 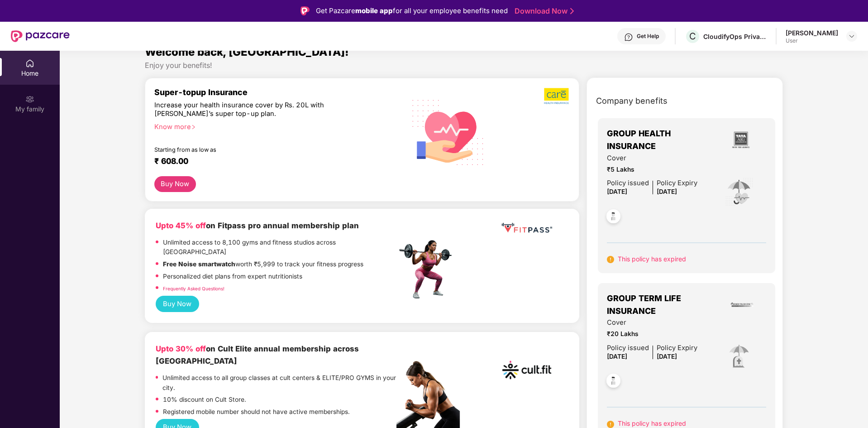 I want to click on span: right, so click(x=193, y=127).